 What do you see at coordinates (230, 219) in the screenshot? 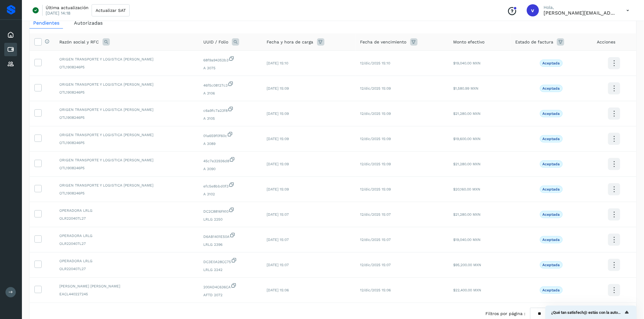
I see `span: LRLG 2250` at bounding box center [230, 219].